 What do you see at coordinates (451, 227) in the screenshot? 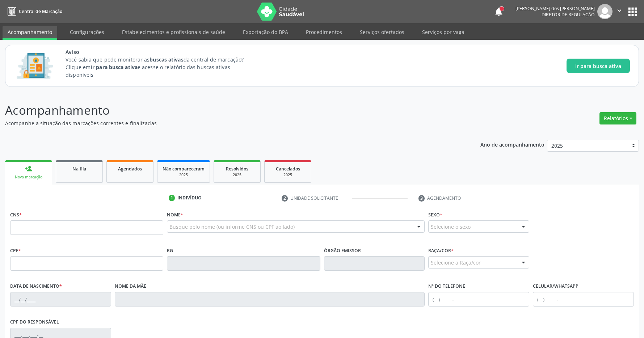
I see `span: Selecione o sexo` at bounding box center [451, 227].